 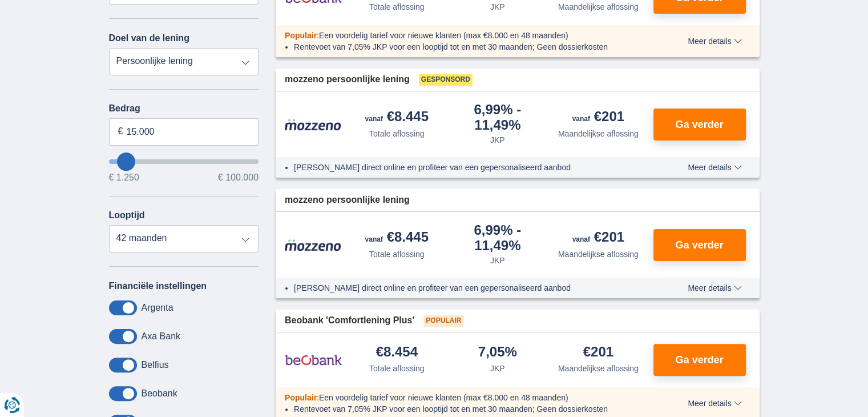 What do you see at coordinates (397, 353) in the screenshot?
I see `div: €8.454` at bounding box center [397, 353].